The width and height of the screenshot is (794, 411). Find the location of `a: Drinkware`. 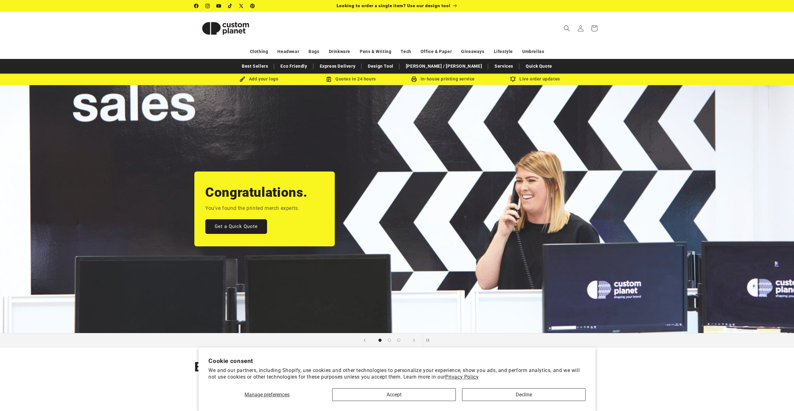

a: Drinkware is located at coordinates (340, 52).